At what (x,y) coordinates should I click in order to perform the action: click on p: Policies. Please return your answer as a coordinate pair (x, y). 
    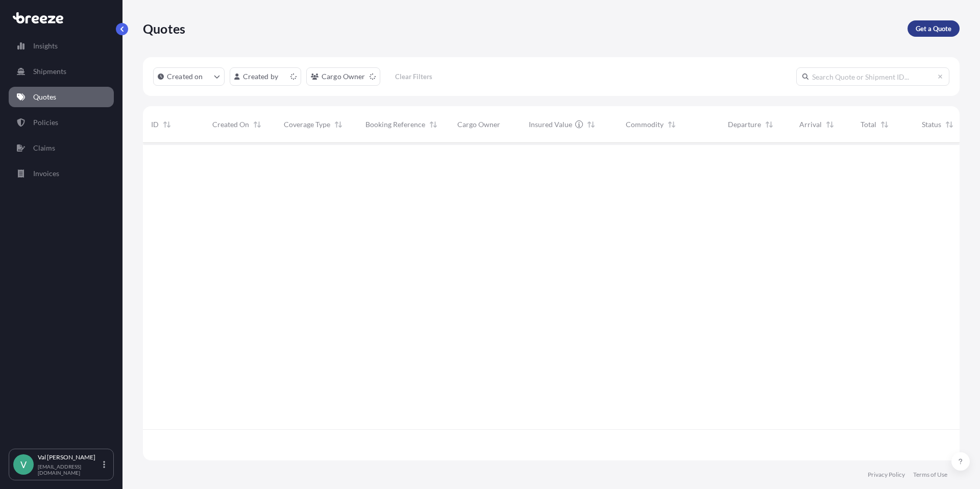
    Looking at the image, I should click on (45, 123).